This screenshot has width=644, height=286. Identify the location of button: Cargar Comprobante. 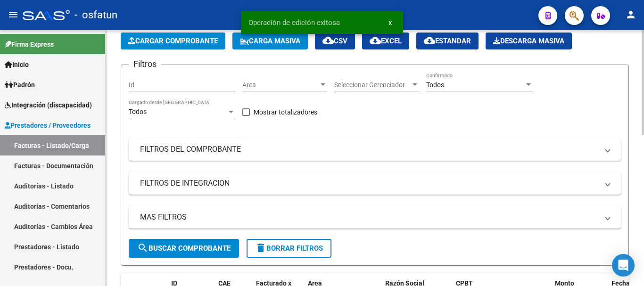
(173, 41).